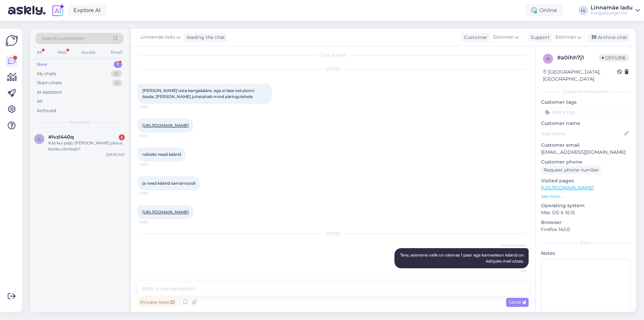  What do you see at coordinates (117, 83) in the screenshot?
I see `div: 0` at bounding box center [117, 83].